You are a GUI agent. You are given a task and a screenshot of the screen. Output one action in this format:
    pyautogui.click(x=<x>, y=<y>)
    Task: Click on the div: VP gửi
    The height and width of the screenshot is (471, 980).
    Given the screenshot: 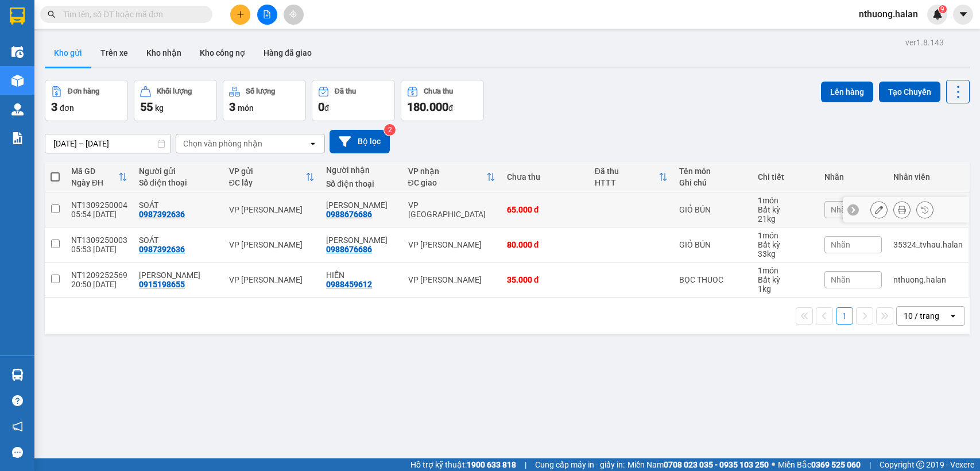 What is the action you would take?
    pyautogui.click(x=267, y=171)
    